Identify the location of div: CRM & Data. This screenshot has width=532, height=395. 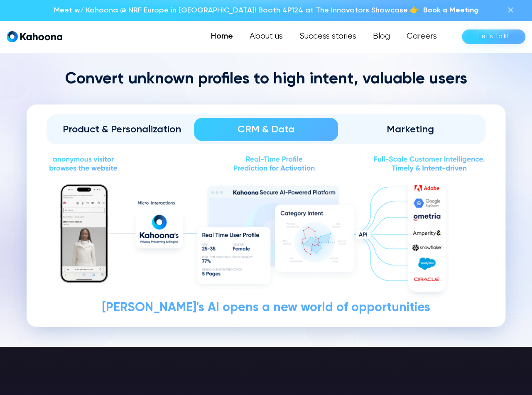
(266, 129).